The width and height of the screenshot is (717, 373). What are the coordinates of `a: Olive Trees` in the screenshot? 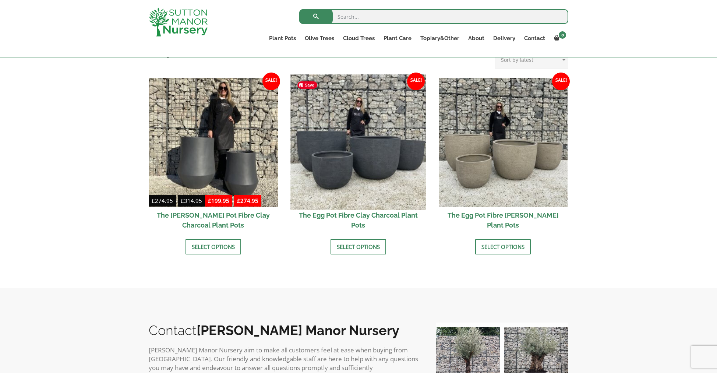 It's located at (319, 38).